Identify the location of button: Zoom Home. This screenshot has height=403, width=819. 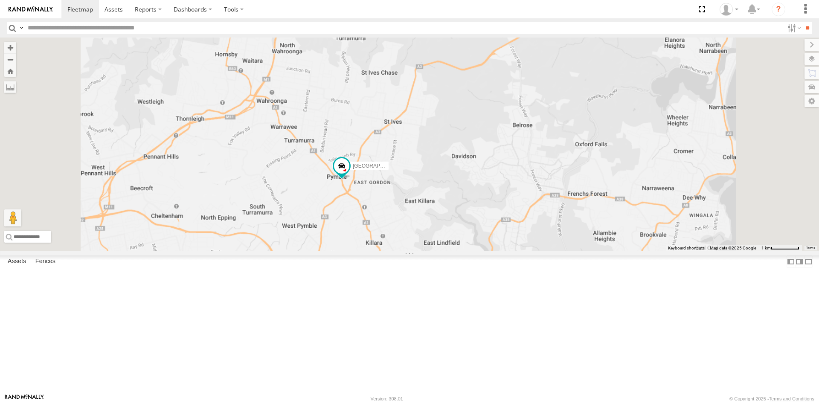
(10, 71).